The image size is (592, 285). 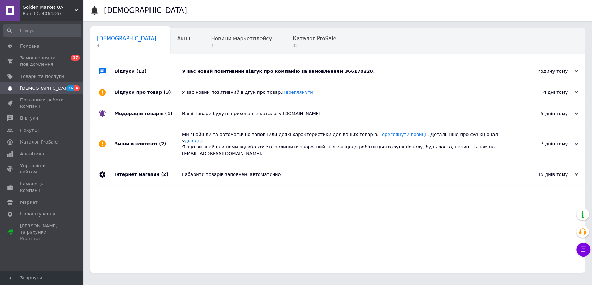 What do you see at coordinates (53, 14) in the screenshot?
I see `div: Ваш ID: 4064367` at bounding box center [53, 14].